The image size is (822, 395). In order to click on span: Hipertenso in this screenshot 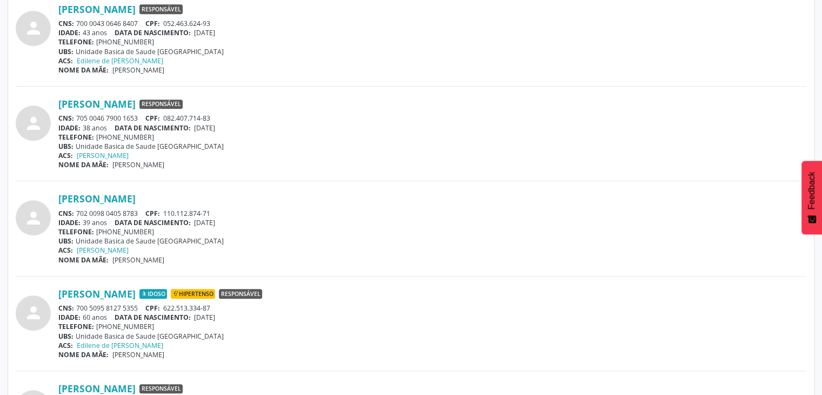, I will do `click(193, 294)`.